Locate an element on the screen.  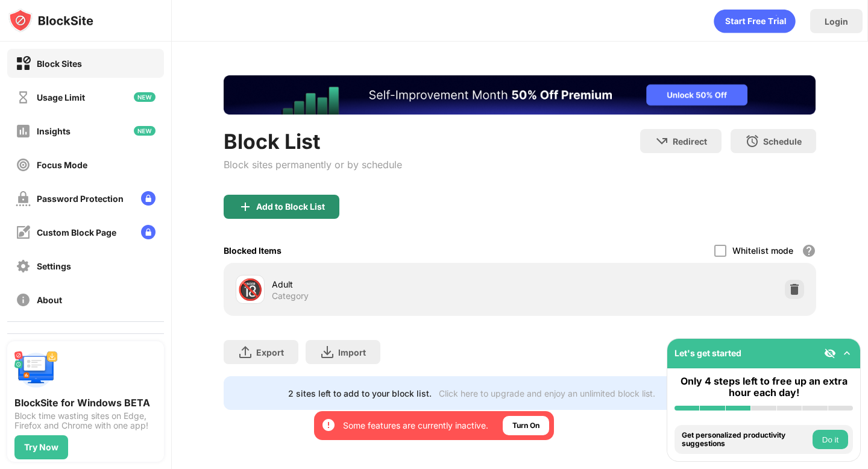
img: time-usage-off.svg is located at coordinates (23, 97).